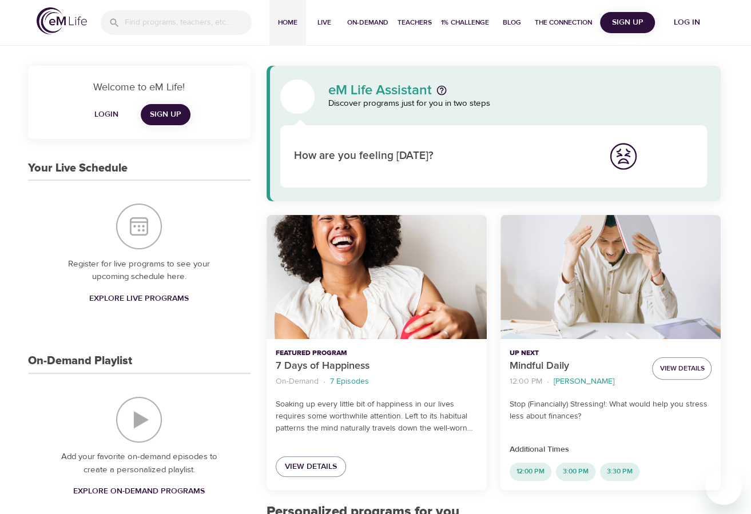 This screenshot has width=751, height=514. Describe the element at coordinates (106, 114) in the screenshot. I see `button: Login` at that location.